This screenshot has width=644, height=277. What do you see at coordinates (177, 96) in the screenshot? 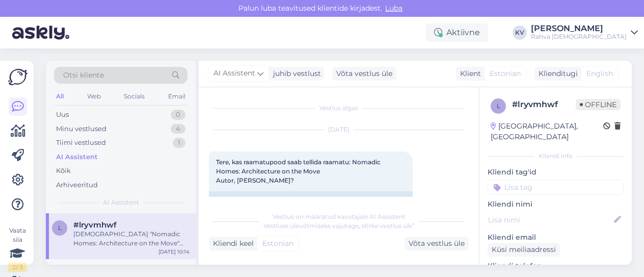
I see `div: Email` at bounding box center [177, 96].